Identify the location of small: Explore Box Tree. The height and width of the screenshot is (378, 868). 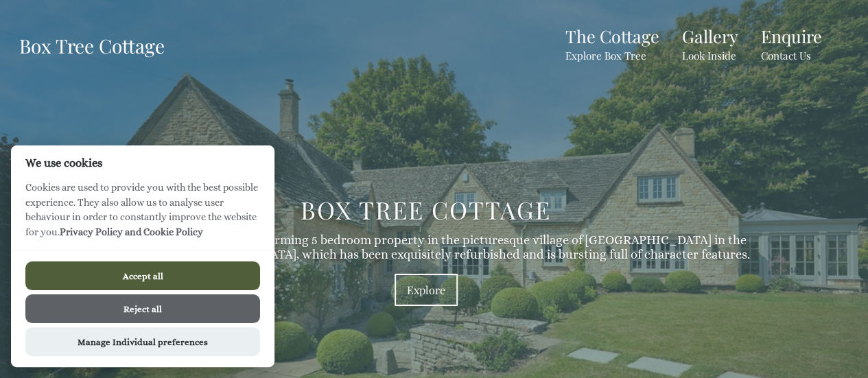
(612, 56).